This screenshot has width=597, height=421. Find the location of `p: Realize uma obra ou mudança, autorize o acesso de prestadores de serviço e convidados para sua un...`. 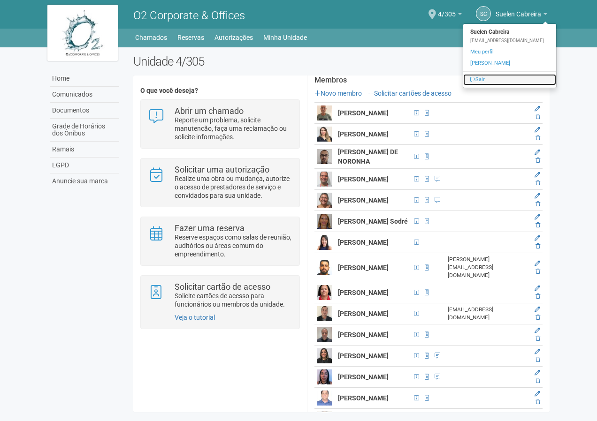

p: Realize uma obra ou mudança, autorize o acesso de prestadores de serviço e convidados para sua un... is located at coordinates (233, 187).